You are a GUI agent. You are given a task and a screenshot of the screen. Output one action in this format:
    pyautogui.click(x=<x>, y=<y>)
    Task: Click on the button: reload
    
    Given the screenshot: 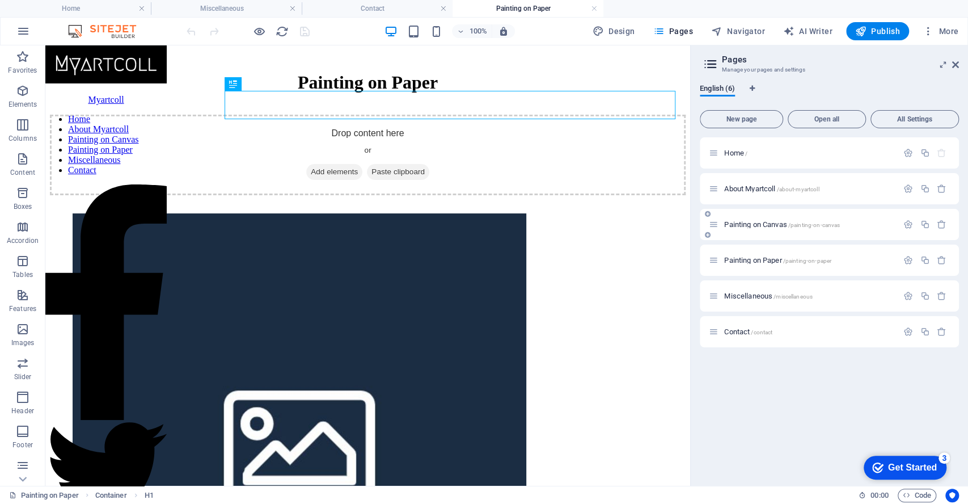 What is the action you would take?
    pyautogui.click(x=282, y=31)
    